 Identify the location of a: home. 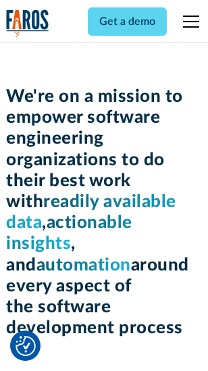
(28, 23).